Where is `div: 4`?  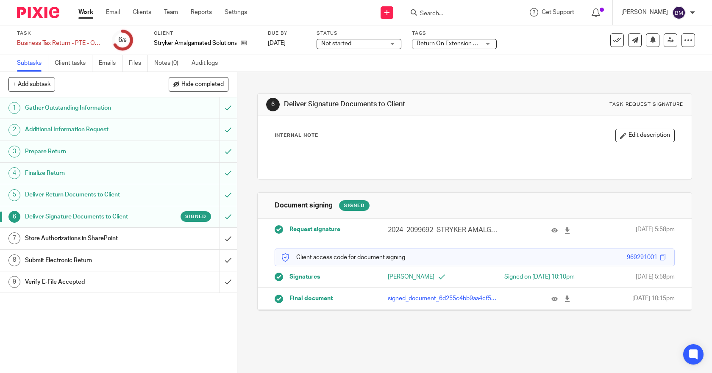
div: 4 is located at coordinates (14, 173).